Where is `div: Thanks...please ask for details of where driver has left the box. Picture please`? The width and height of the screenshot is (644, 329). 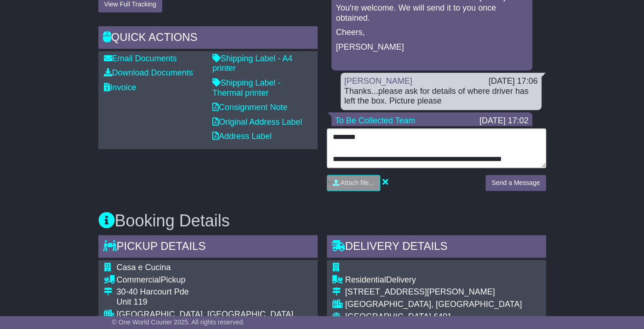
div: Thanks...please ask for details of where driver has left the box. Picture please is located at coordinates (441, 96).